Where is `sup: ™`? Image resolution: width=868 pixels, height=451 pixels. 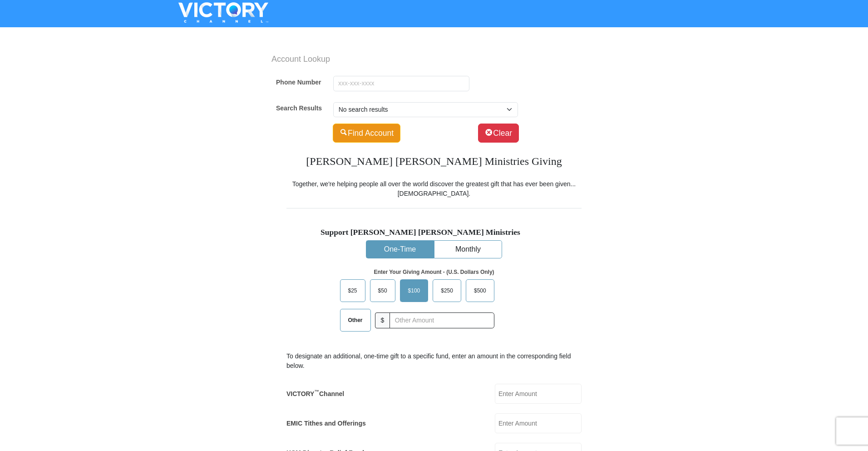
sup: ™ is located at coordinates (317, 392).